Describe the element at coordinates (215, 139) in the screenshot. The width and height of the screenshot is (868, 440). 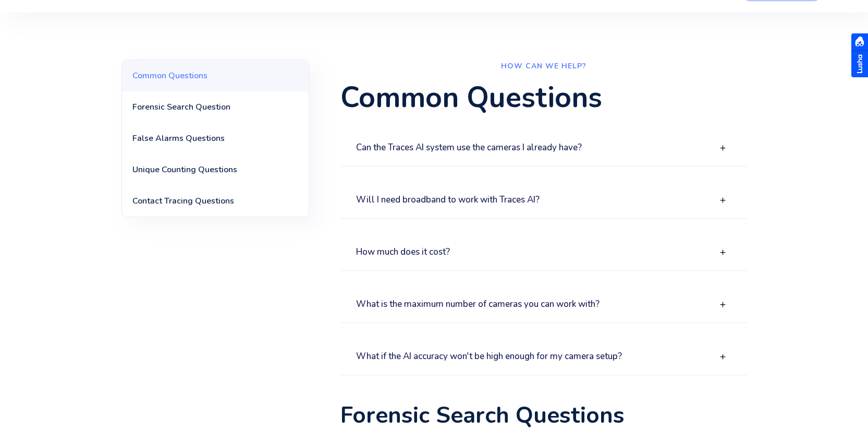
I see `a: False Alarms Questions` at that location.